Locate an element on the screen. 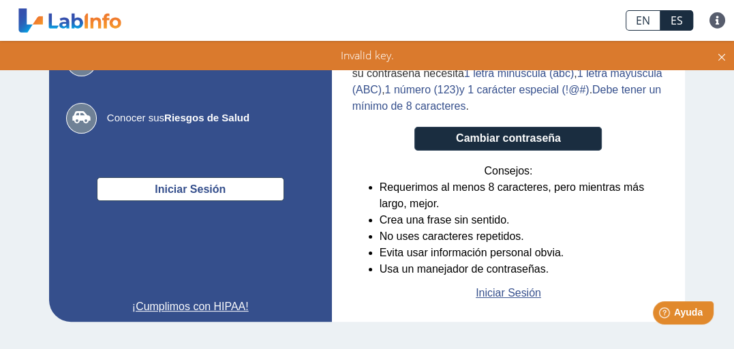 The image size is (734, 349). span: su contraseña necesita is located at coordinates (408, 73).